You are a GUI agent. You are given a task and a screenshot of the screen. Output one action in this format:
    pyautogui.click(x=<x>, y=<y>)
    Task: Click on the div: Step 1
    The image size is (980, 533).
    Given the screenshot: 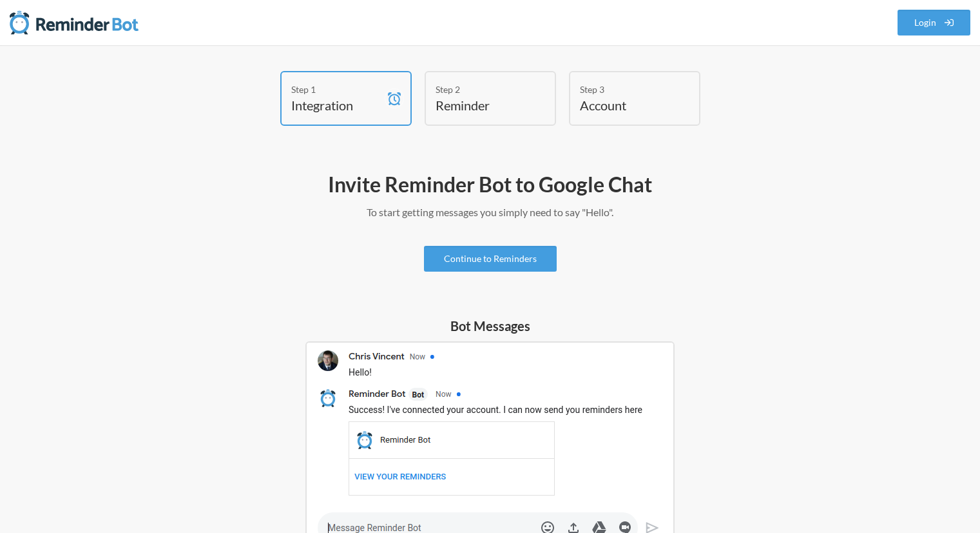 What is the action you would take?
    pyautogui.click(x=336, y=89)
    